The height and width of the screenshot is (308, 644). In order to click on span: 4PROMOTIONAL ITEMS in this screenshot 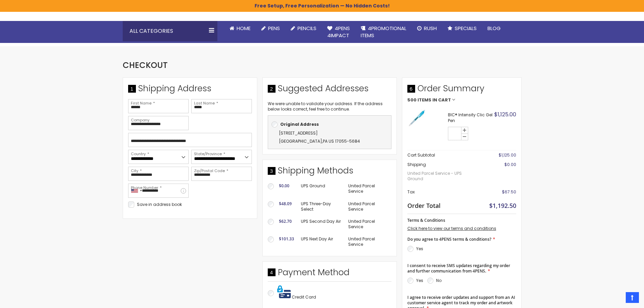, I will do `click(384, 32)`.